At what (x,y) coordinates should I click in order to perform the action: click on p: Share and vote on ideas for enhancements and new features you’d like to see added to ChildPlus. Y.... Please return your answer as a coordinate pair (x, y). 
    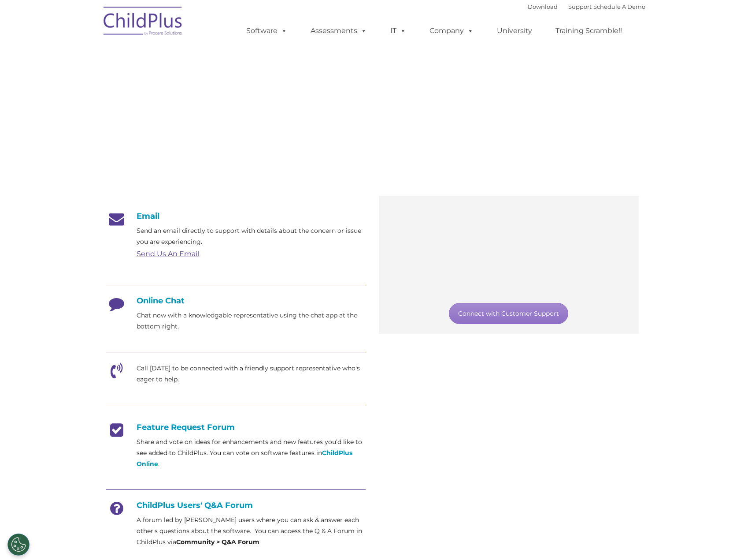
    Looking at the image, I should click on (251, 453).